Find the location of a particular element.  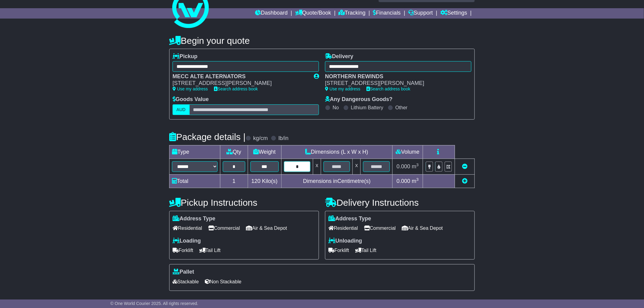

a: Support is located at coordinates (420, 13).